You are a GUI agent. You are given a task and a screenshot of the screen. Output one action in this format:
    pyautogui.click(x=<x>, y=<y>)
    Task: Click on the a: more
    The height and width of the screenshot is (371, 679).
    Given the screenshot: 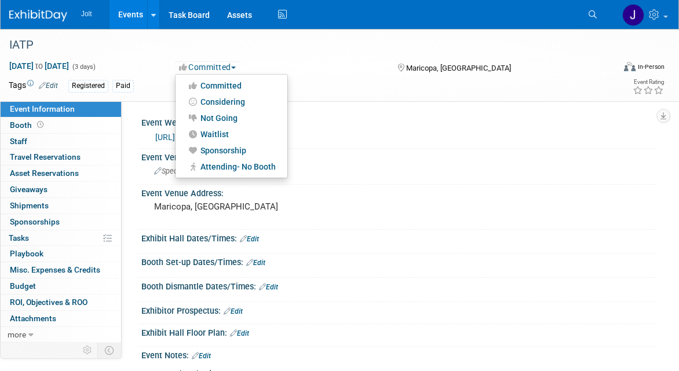 What is the action you would take?
    pyautogui.click(x=61, y=335)
    